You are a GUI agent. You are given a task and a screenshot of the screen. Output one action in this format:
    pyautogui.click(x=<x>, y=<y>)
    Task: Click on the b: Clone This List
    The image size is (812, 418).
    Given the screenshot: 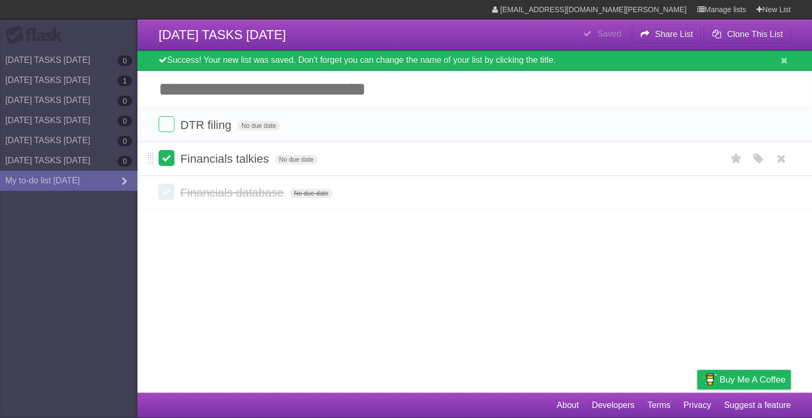 What is the action you would take?
    pyautogui.click(x=755, y=34)
    